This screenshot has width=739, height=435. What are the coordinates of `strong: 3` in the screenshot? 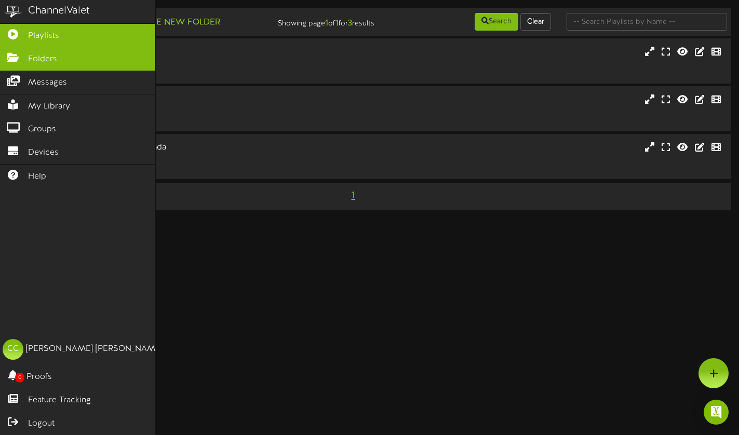 It's located at (350, 23).